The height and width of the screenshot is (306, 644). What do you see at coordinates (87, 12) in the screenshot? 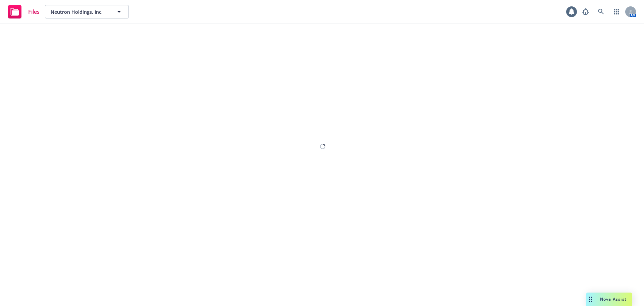
I see `button: Neutron Holdings, Inc.` at bounding box center [87, 12].